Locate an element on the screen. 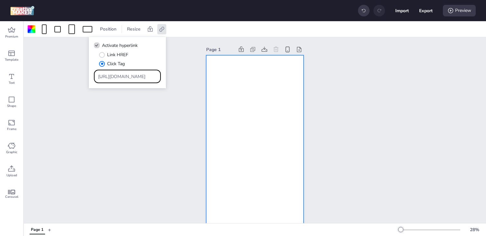  div: Tabs is located at coordinates (37, 230).